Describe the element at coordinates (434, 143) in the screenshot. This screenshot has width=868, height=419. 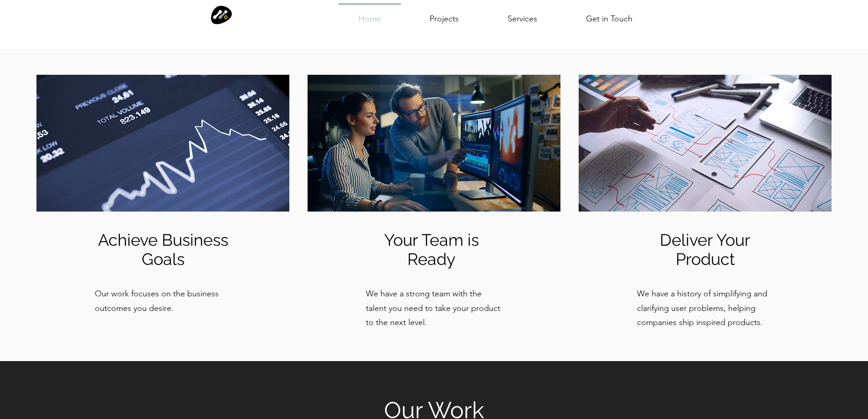
I see `img: Video Editing` at that location.